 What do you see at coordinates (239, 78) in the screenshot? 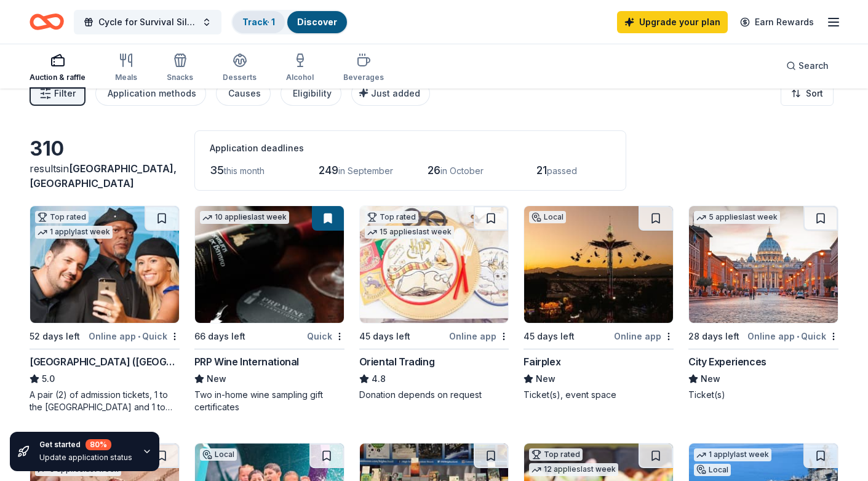
I see `div: Desserts` at bounding box center [239, 78].